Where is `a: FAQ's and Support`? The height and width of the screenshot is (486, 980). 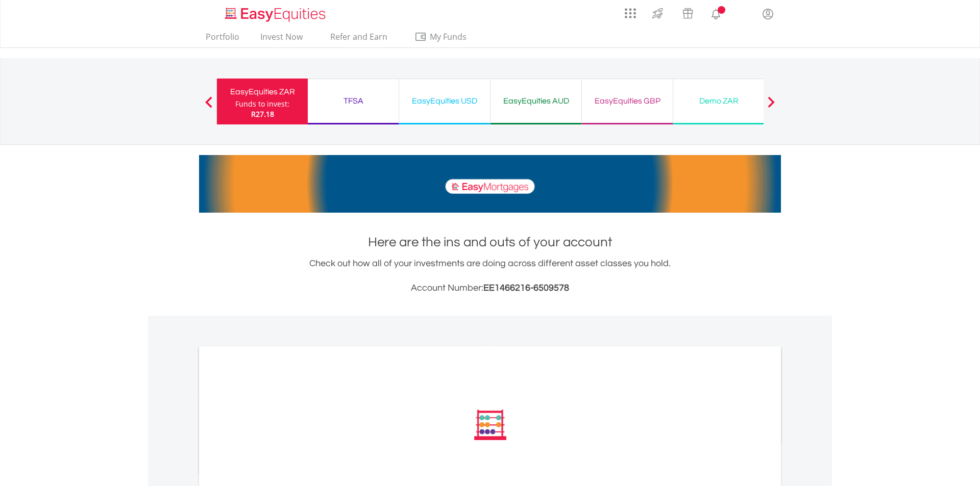 a: FAQ's and Support is located at coordinates (741, 12).